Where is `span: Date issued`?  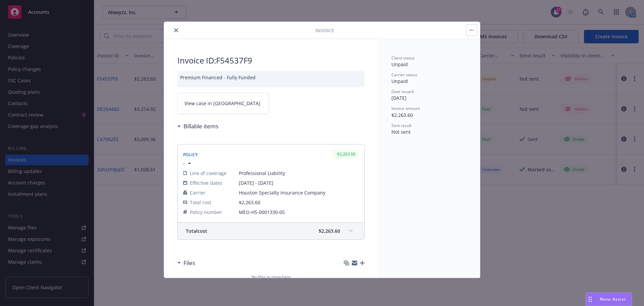
span: Date issued is located at coordinates (402, 91).